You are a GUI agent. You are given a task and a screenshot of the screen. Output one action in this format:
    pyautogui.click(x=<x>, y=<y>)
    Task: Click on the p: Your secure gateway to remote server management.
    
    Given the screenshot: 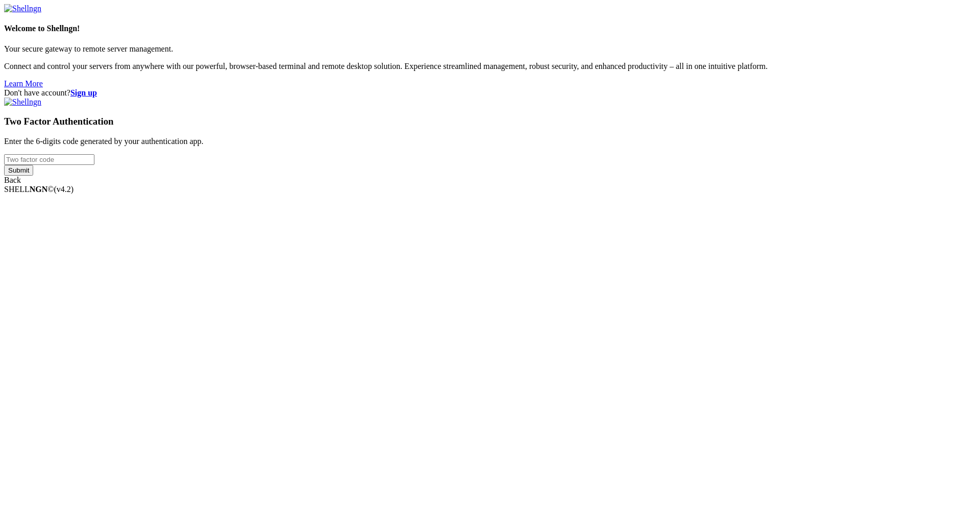 What is the action you would take?
    pyautogui.click(x=490, y=49)
    